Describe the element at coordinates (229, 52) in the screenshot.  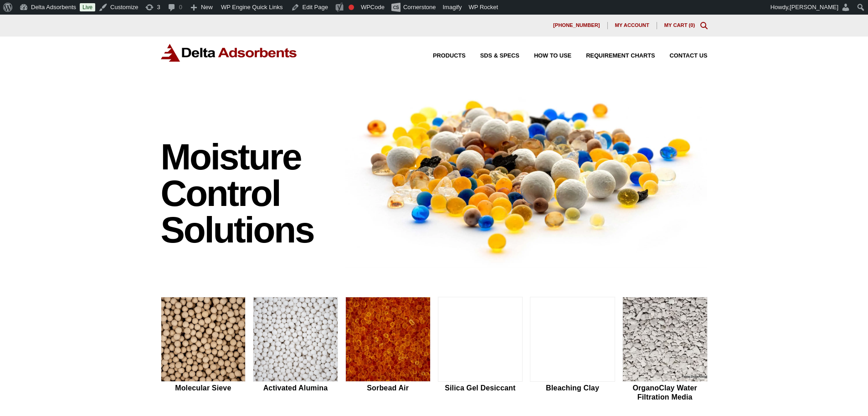
I see `img: Delta Adsorbents` at that location.